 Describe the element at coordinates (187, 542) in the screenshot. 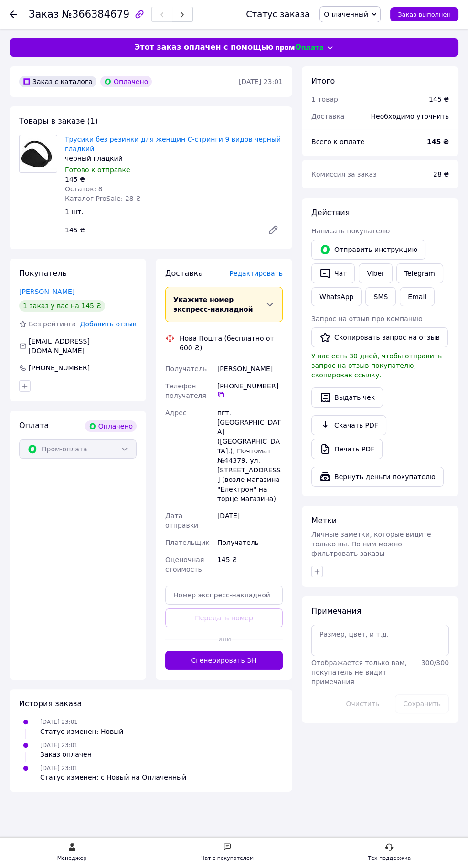

I see `span: Плательщик` at that location.